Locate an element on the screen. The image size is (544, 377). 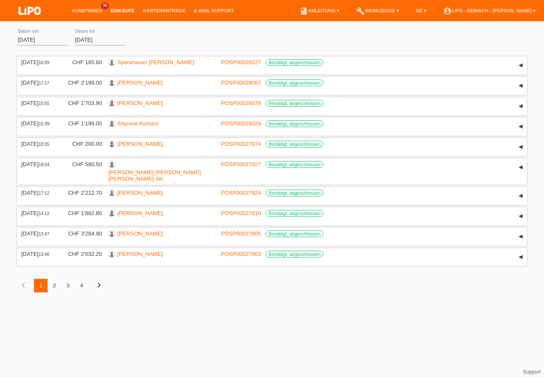
a: buildWerkzeuge ▾ is located at coordinates (377, 11).